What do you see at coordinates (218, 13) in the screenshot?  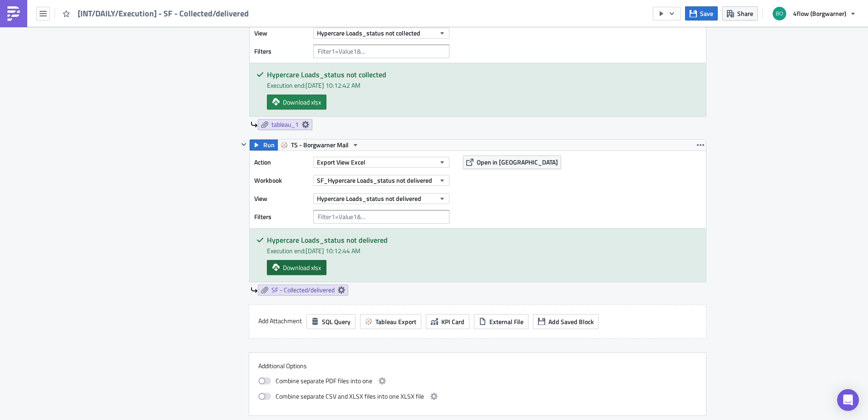 I see `body: Rich Text Area. Press ALT-0 for help.` at bounding box center [218, 13].